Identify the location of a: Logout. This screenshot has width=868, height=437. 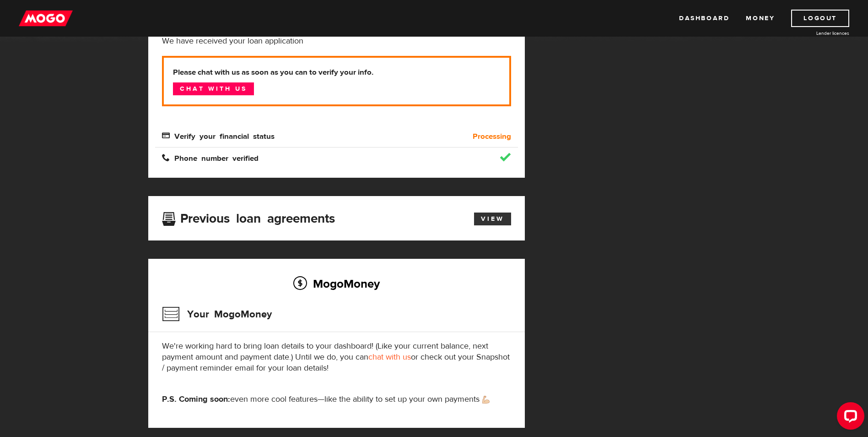
(820, 18).